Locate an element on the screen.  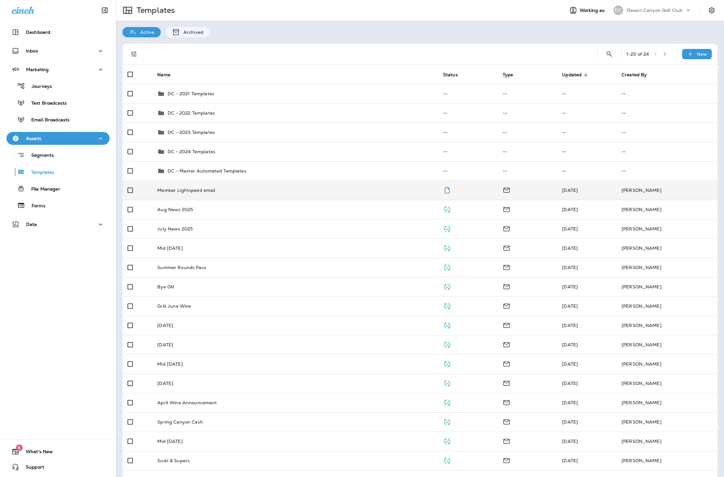
button: File Manager is located at coordinates (58, 189).